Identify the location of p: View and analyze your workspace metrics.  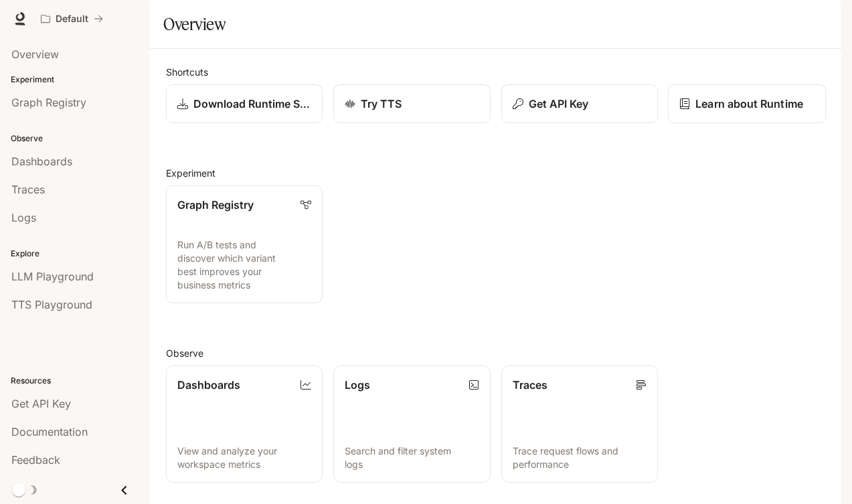
(244, 458).